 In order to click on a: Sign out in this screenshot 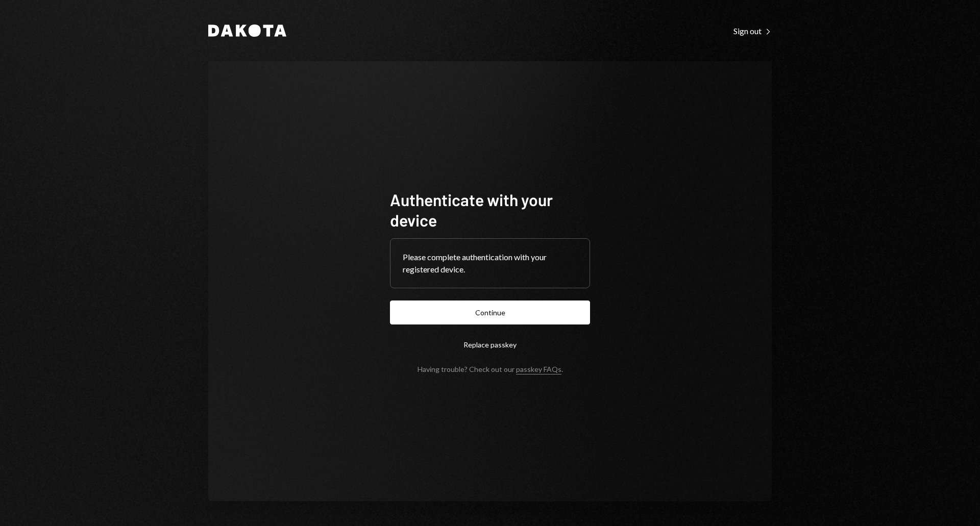, I will do `click(752, 30)`.